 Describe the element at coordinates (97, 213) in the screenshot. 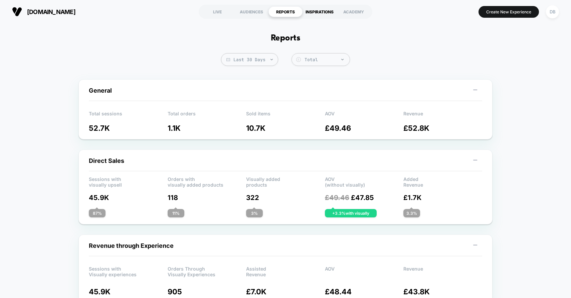

I see `div: 87 %` at that location.